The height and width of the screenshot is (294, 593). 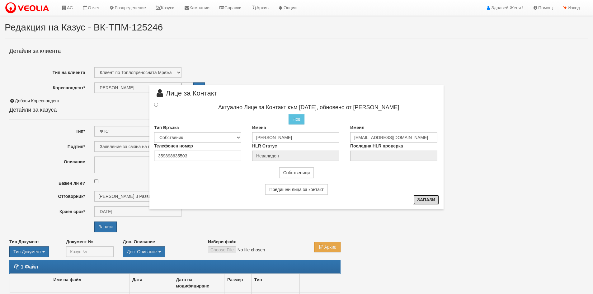 I want to click on span: Лице за Контакт, so click(x=186, y=96).